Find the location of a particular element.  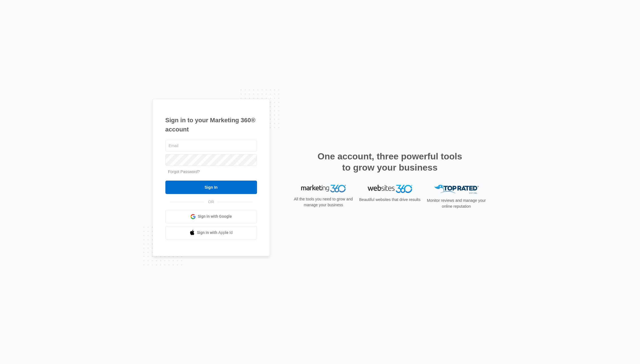

a: Sign in with Apple Id is located at coordinates (211, 232).